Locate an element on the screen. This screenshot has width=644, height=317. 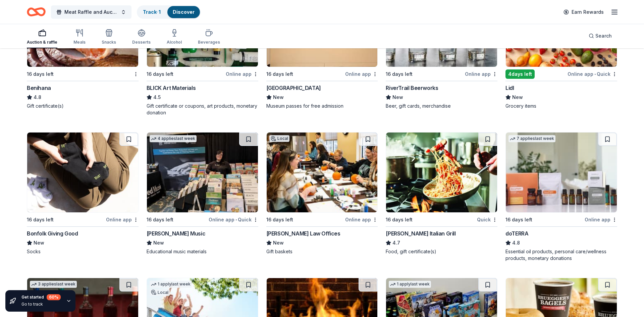
div: Socks is located at coordinates (83, 251).